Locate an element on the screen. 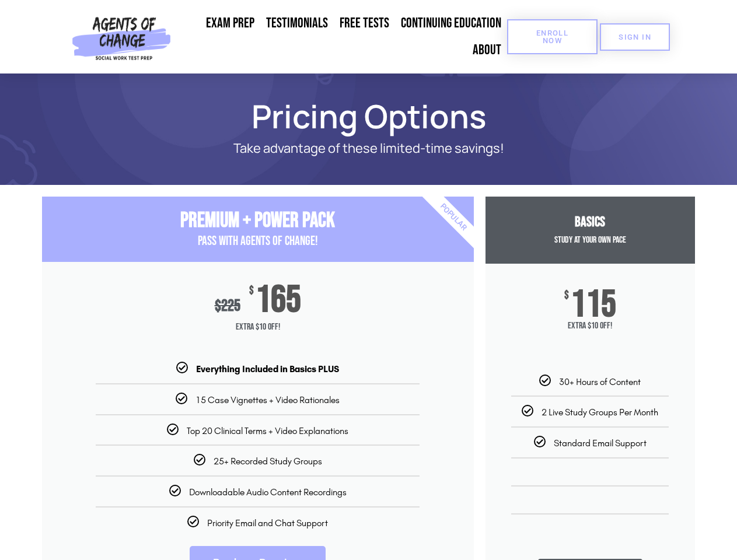  a: Enroll Now is located at coordinates (552, 37).